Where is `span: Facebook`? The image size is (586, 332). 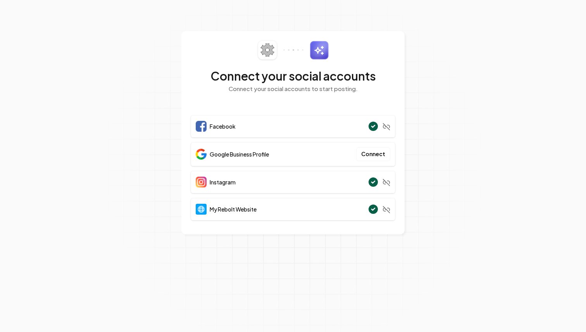 span: Facebook is located at coordinates (222, 126).